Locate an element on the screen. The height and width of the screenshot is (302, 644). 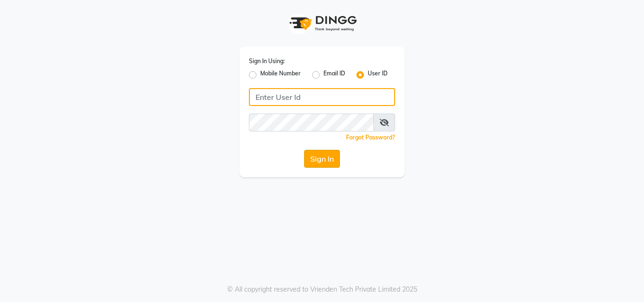
label: Email ID is located at coordinates (334, 75).